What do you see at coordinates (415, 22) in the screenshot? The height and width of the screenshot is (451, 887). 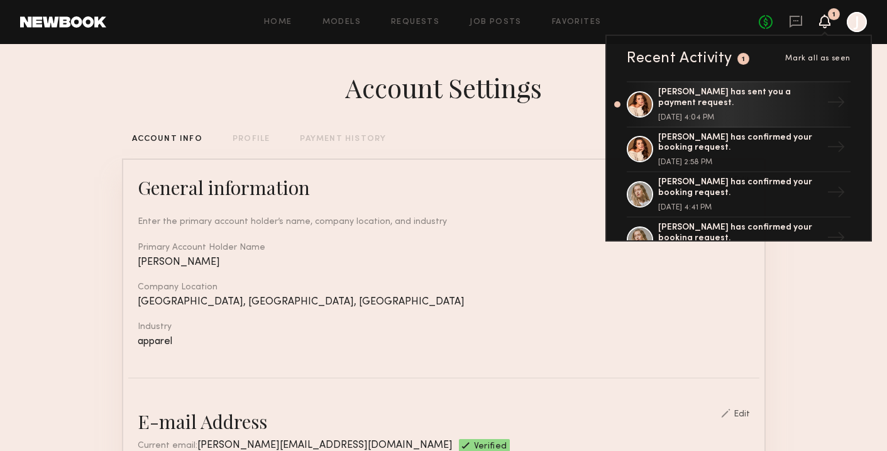 I see `a: Requests` at bounding box center [415, 22].